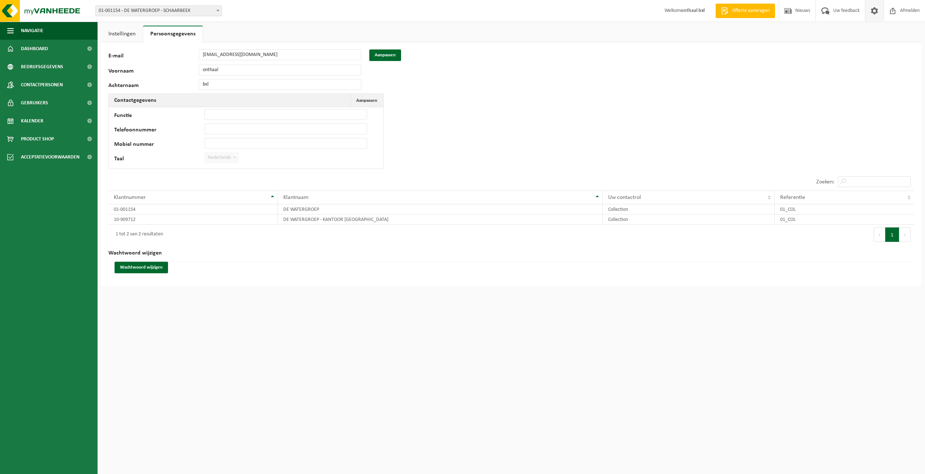 The width and height of the screenshot is (925, 474). Describe the element at coordinates (122, 34) in the screenshot. I see `a: Instellingen` at that location.